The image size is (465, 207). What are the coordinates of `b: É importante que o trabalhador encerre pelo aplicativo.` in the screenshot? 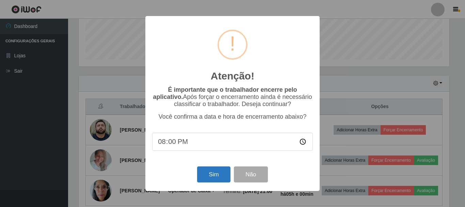 It's located at (225, 93).